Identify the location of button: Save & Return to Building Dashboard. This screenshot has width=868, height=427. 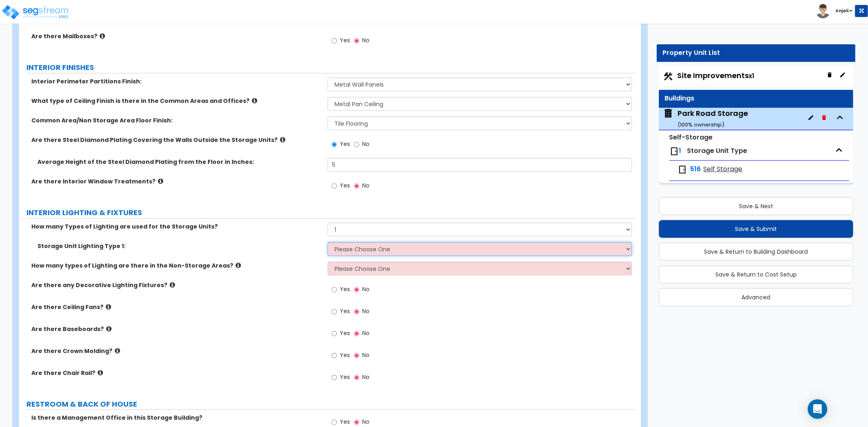
(756, 252).